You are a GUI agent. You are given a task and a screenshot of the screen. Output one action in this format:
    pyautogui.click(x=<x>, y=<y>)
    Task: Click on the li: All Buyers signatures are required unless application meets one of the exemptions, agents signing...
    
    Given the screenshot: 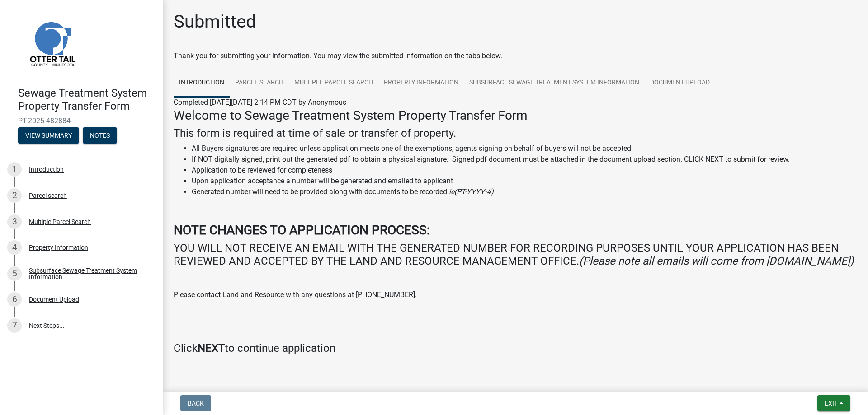 What is the action you would take?
    pyautogui.click(x=524, y=149)
    